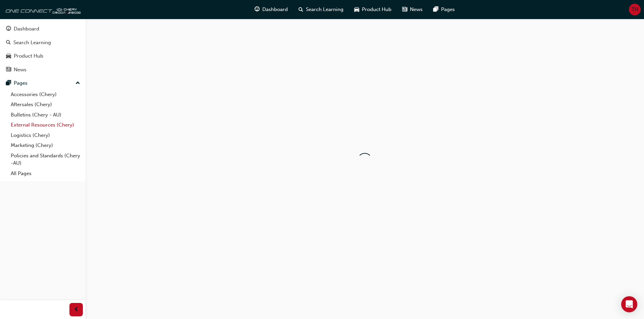 The image size is (644, 319). Describe the element at coordinates (27, 29) in the screenshot. I see `div: Dashboard` at that location.